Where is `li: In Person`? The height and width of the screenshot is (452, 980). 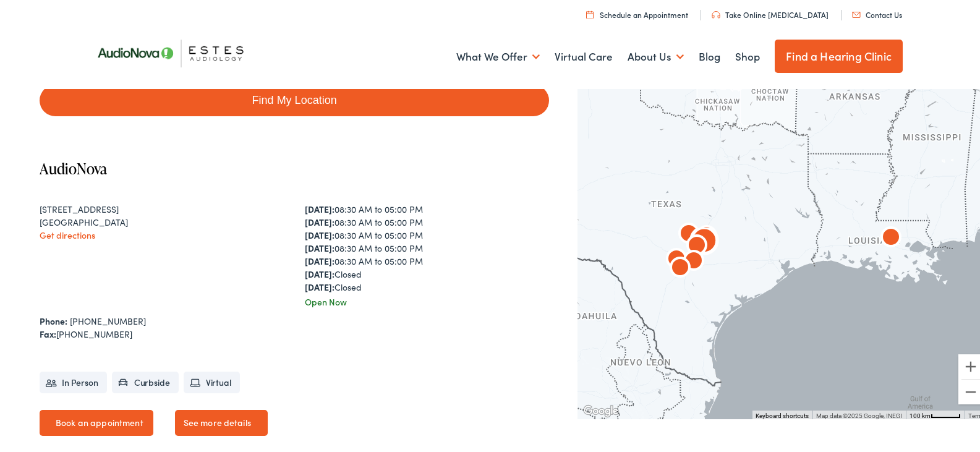 li: In Person is located at coordinates (73, 380).